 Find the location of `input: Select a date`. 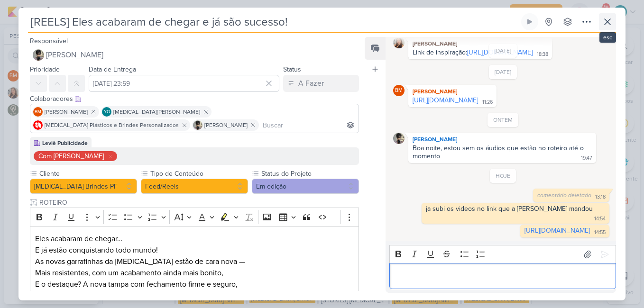

input: Select a date is located at coordinates (184, 84).